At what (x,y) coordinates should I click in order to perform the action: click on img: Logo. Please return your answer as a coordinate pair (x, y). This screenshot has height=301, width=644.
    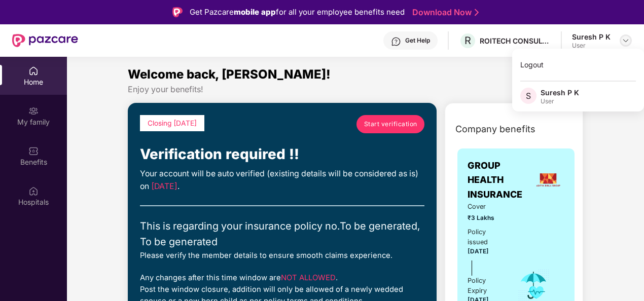
    Looking at the image, I should click on (178, 12).